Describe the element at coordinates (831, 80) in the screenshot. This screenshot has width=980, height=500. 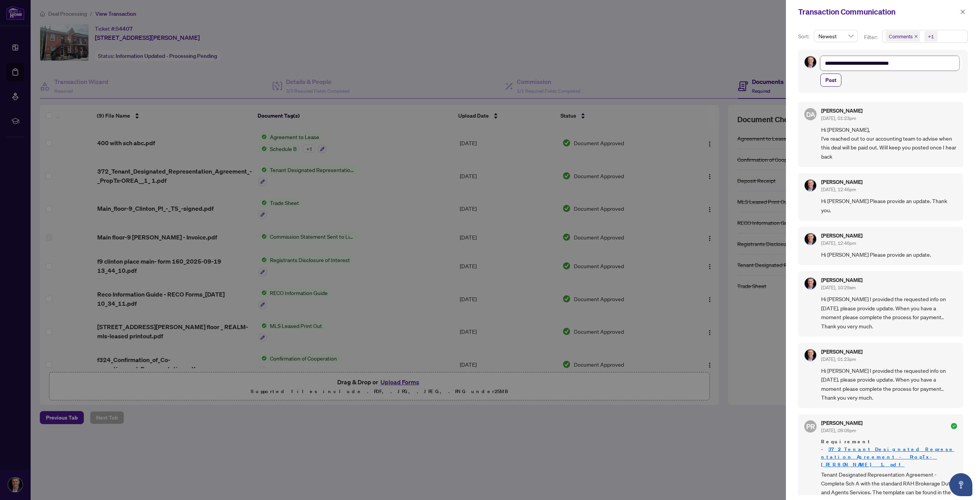
I see `span: Post` at that location.